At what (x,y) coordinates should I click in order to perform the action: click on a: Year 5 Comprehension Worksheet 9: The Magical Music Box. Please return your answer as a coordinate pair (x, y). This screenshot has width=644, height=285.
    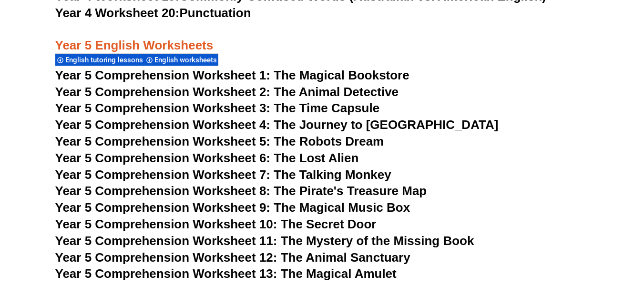
    Looking at the image, I should click on (232, 207).